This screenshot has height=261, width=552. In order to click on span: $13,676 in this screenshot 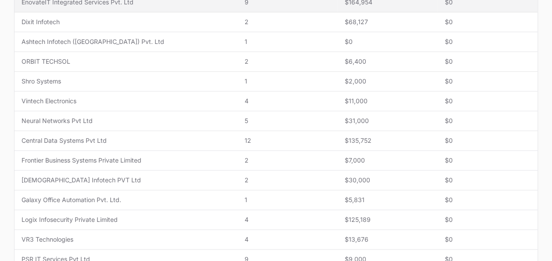, I will do `click(388, 239)`.